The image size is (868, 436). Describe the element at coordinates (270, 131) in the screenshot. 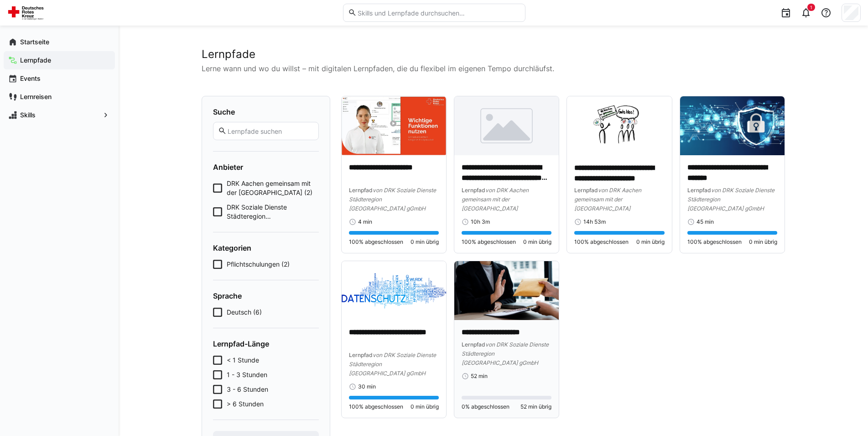

I see `input: Lernpfade suchen` at that location.